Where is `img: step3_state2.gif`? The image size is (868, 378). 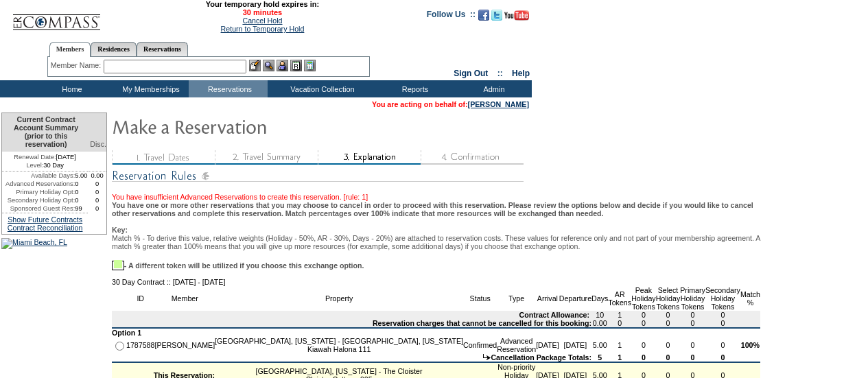 img: step3_state2.gif is located at coordinates (369, 157).